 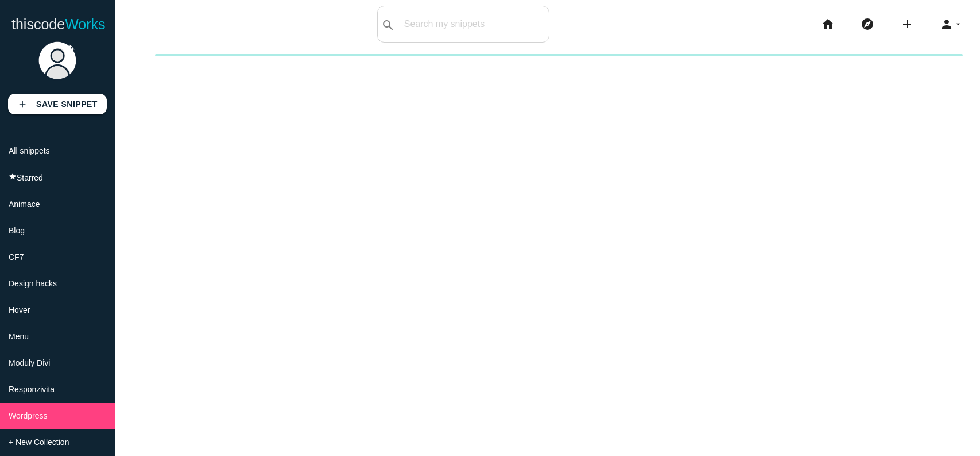 I want to click on i: star, so click(x=12, y=176).